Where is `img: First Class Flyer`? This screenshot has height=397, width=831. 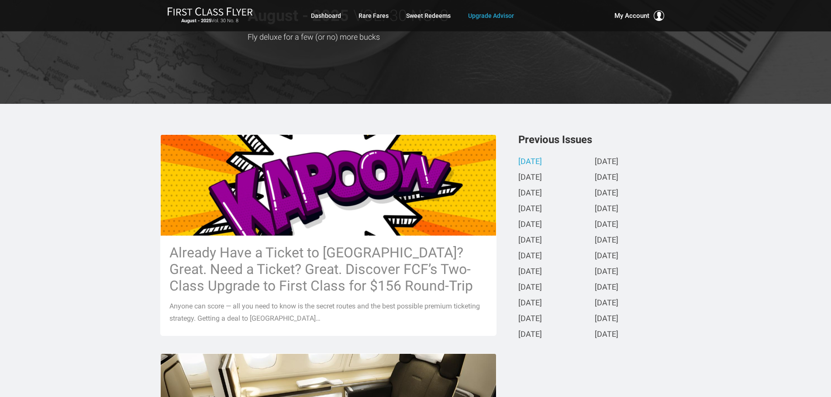
img: First Class Flyer is located at coordinates (210, 11).